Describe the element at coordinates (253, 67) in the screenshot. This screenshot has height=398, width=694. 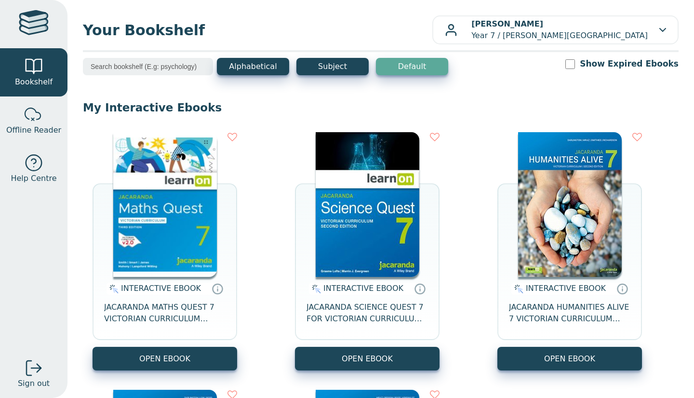
I see `button: Alphabetical` at that location.